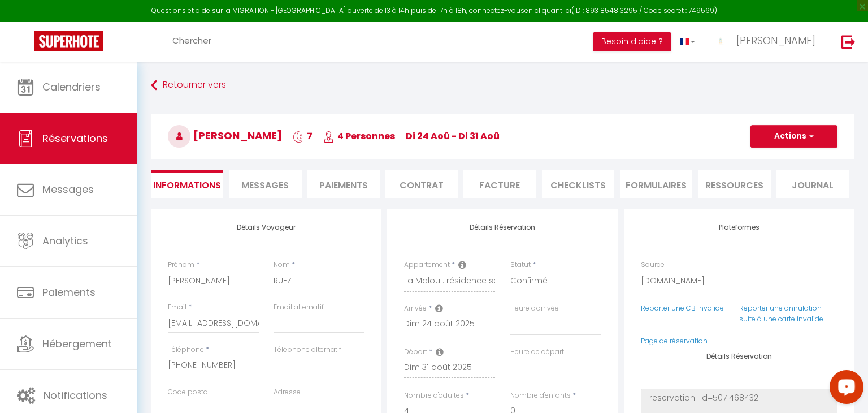 This screenshot has height=413, width=868. What do you see at coordinates (541, 395) in the screenshot?
I see `label: Nombre d'enfants` at bounding box center [541, 395].